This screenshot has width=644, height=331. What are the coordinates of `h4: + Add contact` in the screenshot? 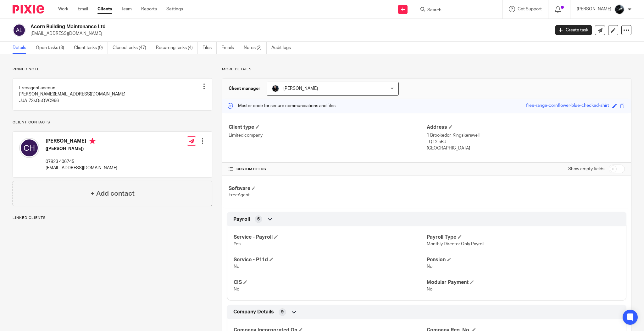 It's located at (113, 194).